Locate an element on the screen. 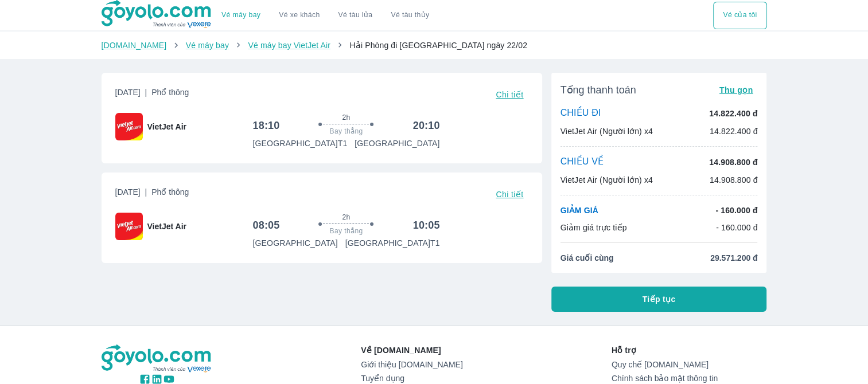  a: Tuyển dụng is located at coordinates (411, 378).